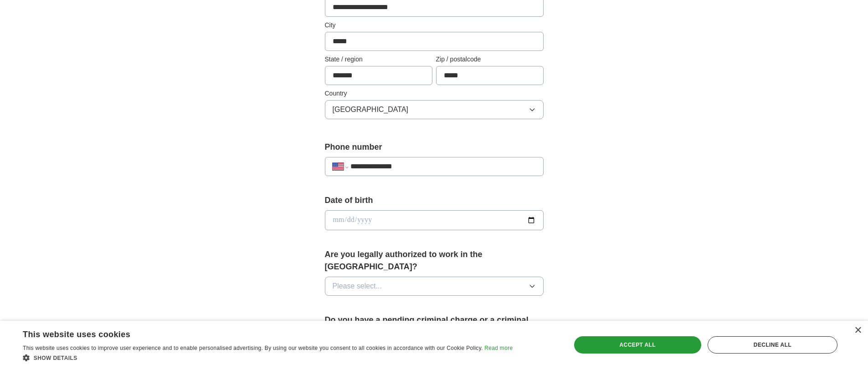 The image size is (868, 369). I want to click on label: Phone number, so click(434, 147).